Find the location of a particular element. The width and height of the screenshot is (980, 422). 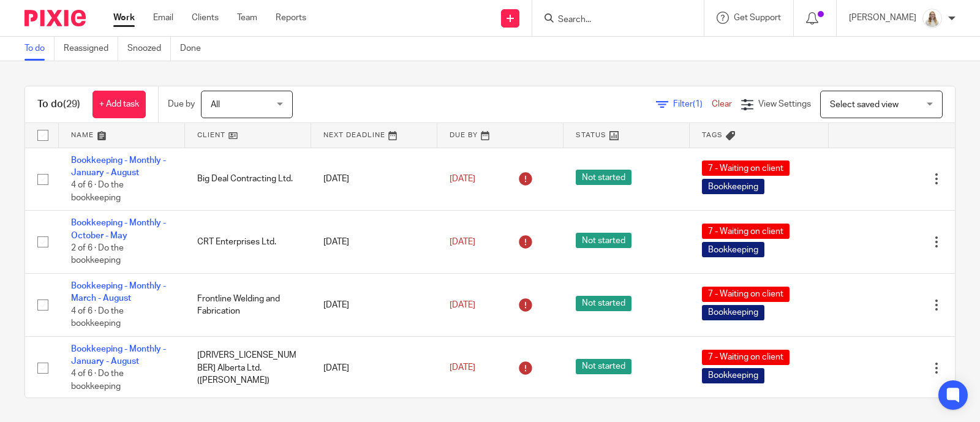

a: To do is located at coordinates (39, 49).